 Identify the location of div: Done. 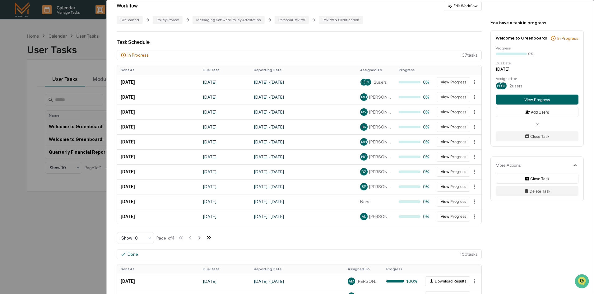
(133, 254).